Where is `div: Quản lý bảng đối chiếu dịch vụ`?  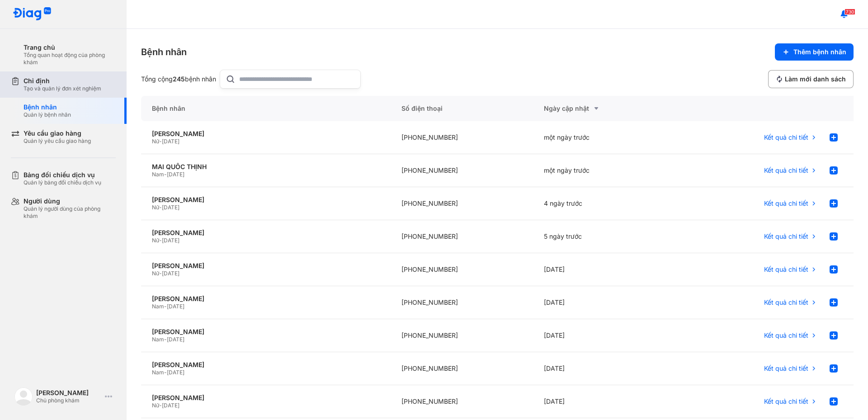 div: Quản lý bảng đối chiếu dịch vụ is located at coordinates (62, 183).